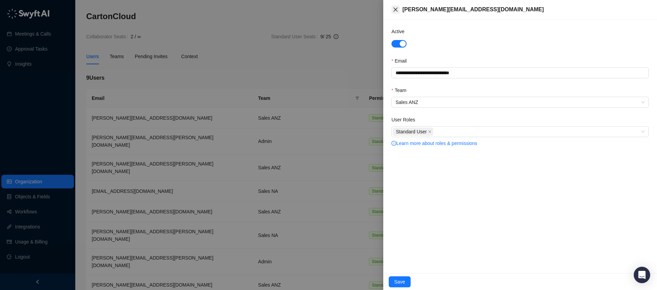 Image resolution: width=657 pixels, height=290 pixels. What do you see at coordinates (520, 102) in the screenshot?
I see `span: Sales ANZ` at bounding box center [520, 102].